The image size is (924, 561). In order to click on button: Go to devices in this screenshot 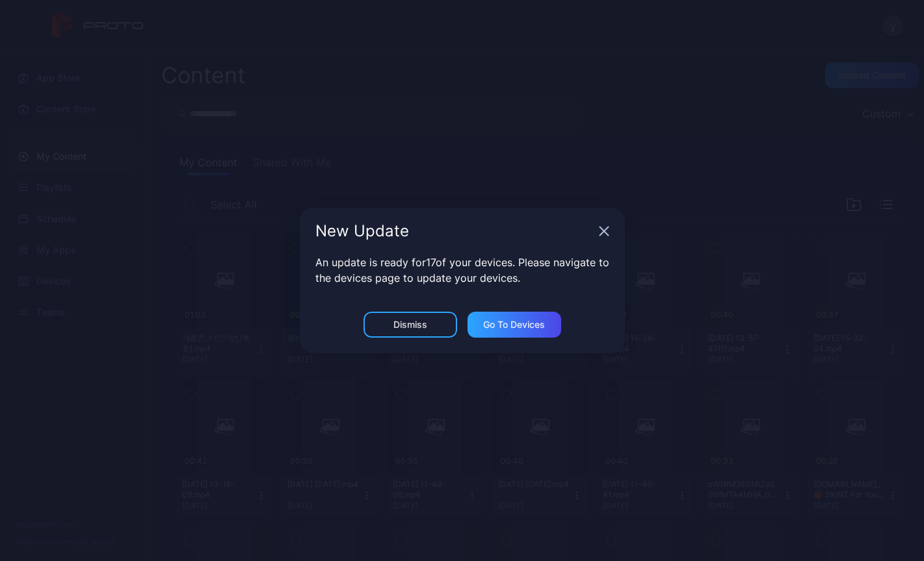, I will do `click(514, 325)`.